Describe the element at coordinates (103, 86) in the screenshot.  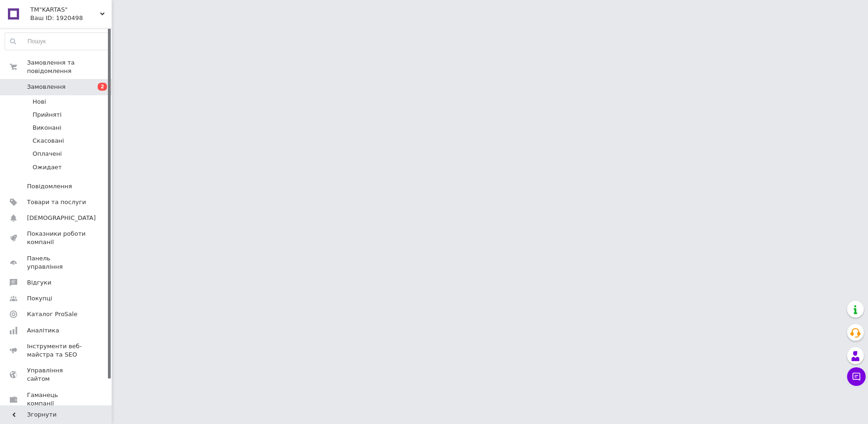
I see `span: 2` at that location.